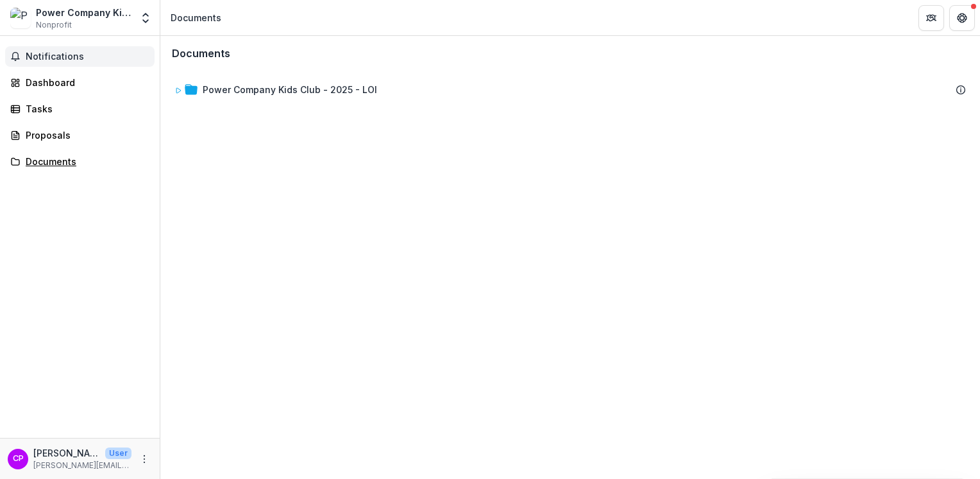  I want to click on div: Tasks, so click(85, 109).